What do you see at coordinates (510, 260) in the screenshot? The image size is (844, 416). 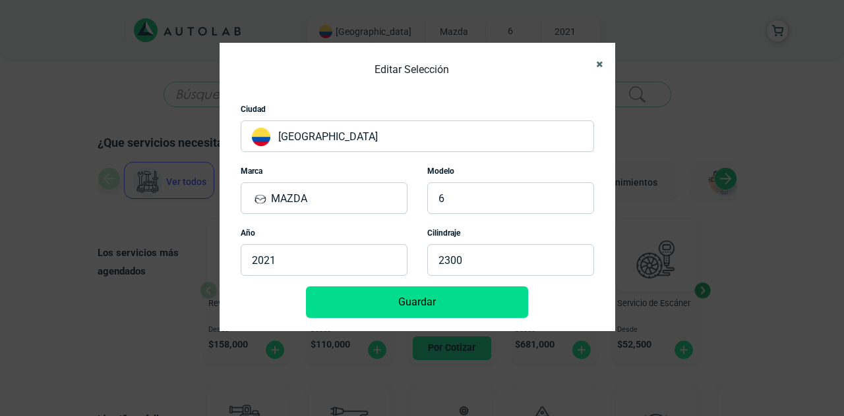 I see `p: 2300` at bounding box center [510, 260].